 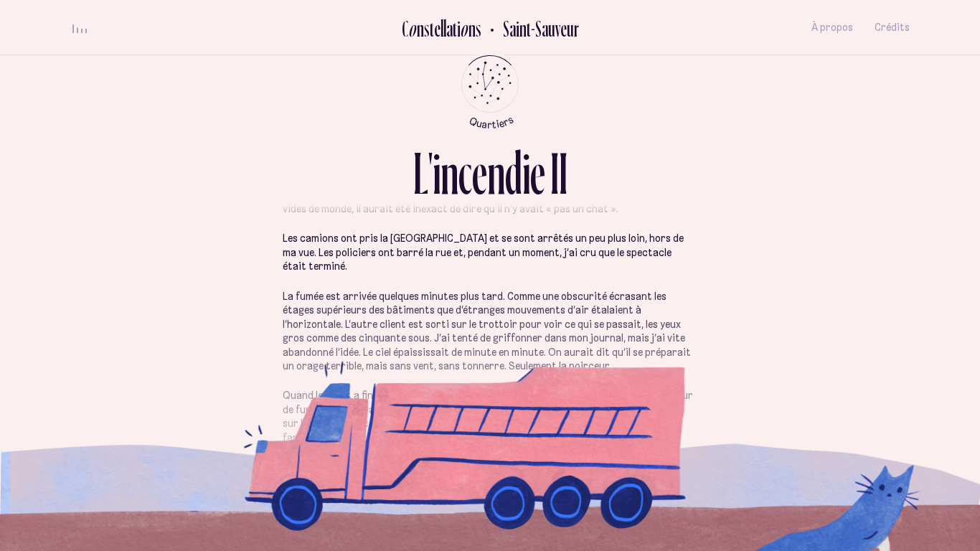 I want to click on button: À propos, so click(x=833, y=28).